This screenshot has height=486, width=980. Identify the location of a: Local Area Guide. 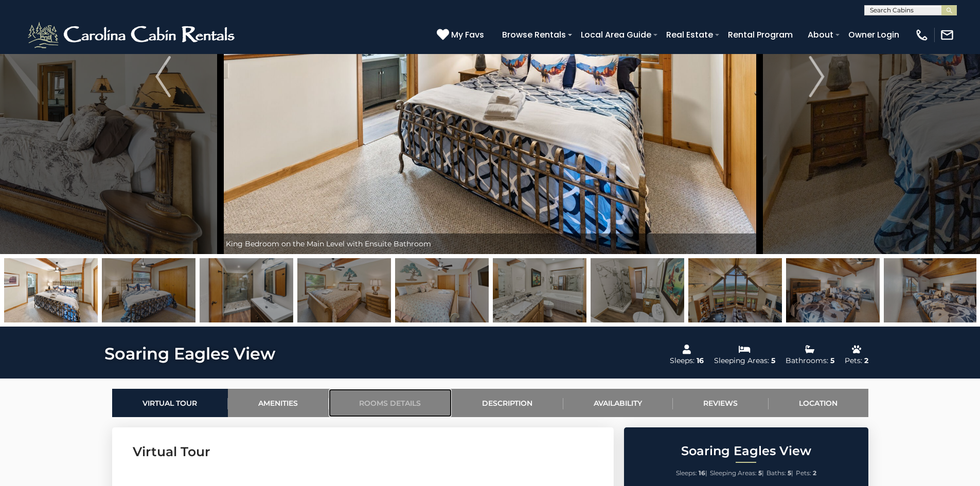
(616, 35).